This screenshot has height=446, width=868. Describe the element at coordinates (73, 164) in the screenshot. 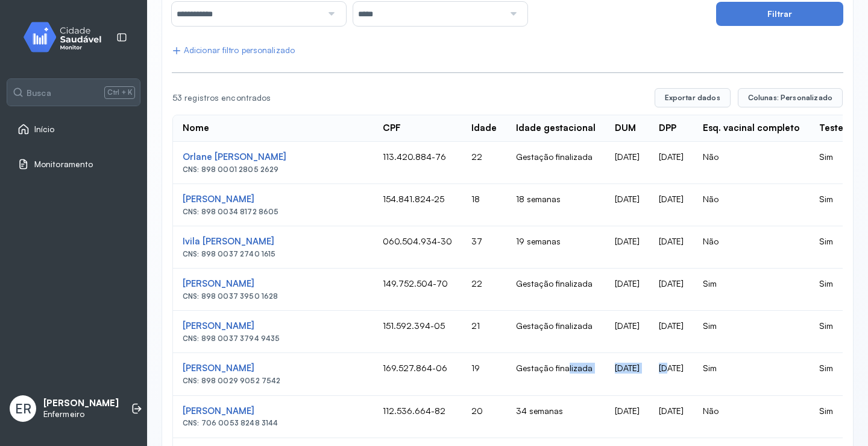

I see `a: Monitoramento` at that location.